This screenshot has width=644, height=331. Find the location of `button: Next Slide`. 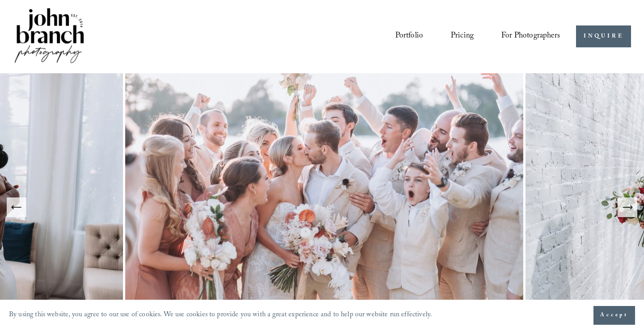

button: Next Slide is located at coordinates (627, 207).